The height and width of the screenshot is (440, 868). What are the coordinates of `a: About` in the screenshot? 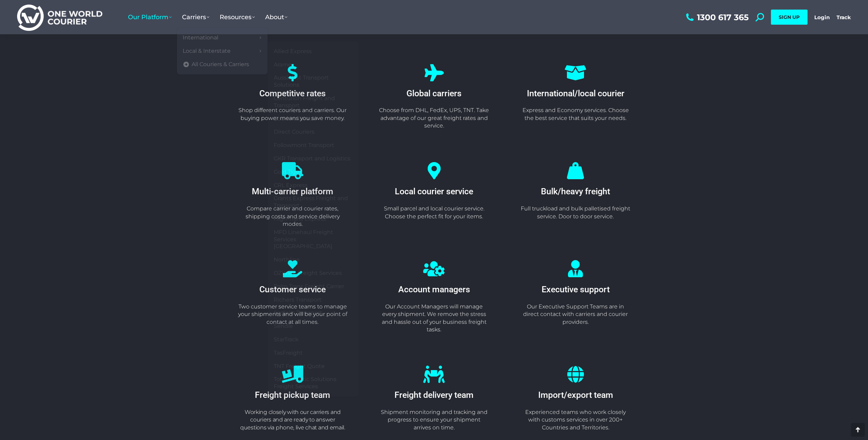 It's located at (276, 18).